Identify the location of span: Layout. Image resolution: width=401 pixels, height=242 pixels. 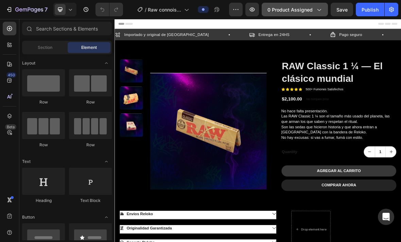
(29, 63).